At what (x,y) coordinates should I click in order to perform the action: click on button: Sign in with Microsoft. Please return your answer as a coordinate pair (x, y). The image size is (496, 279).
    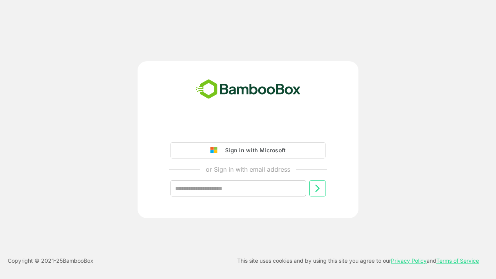
    Looking at the image, I should click on (248, 150).